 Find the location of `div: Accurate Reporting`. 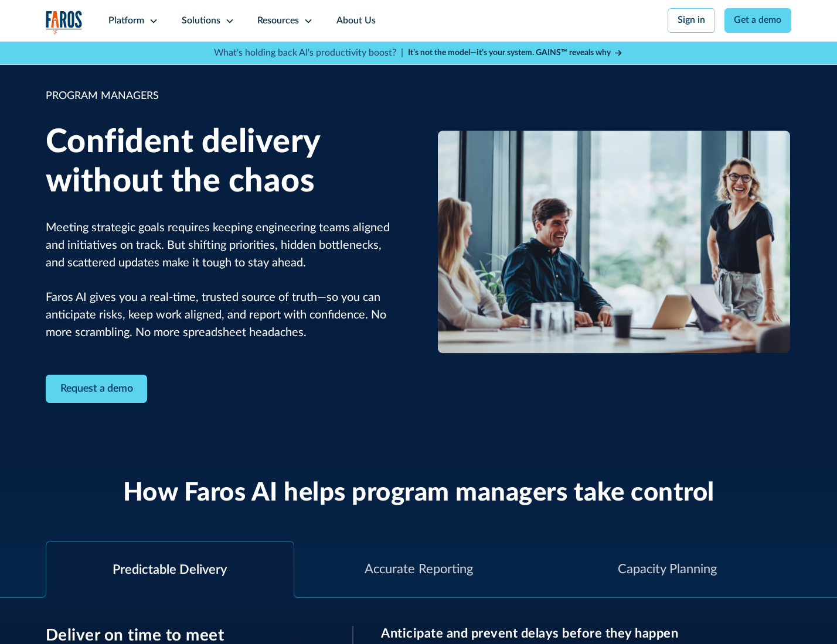

div: Accurate Reporting is located at coordinates (418, 570).